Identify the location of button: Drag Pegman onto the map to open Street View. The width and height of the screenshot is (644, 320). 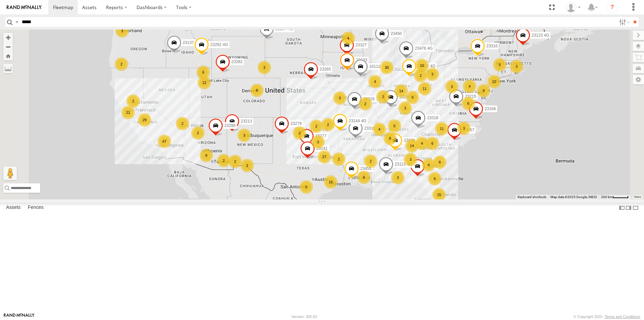
(10, 173).